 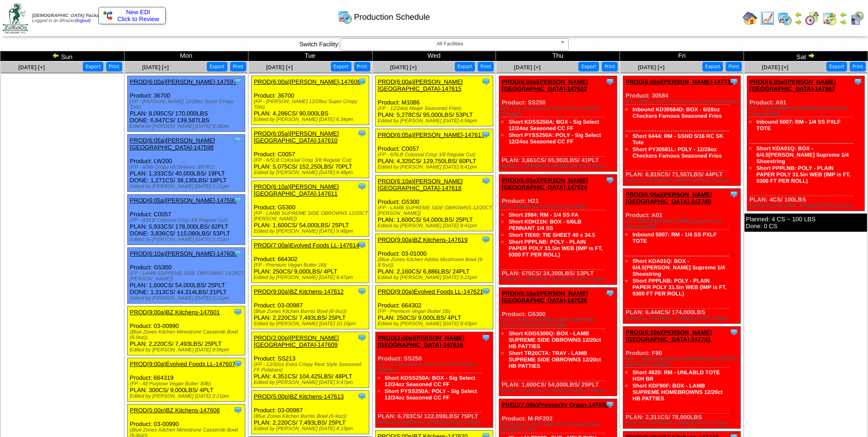 I want to click on a: PROD(7:00a)Prosperity Organ-147632, so click(x=554, y=404).